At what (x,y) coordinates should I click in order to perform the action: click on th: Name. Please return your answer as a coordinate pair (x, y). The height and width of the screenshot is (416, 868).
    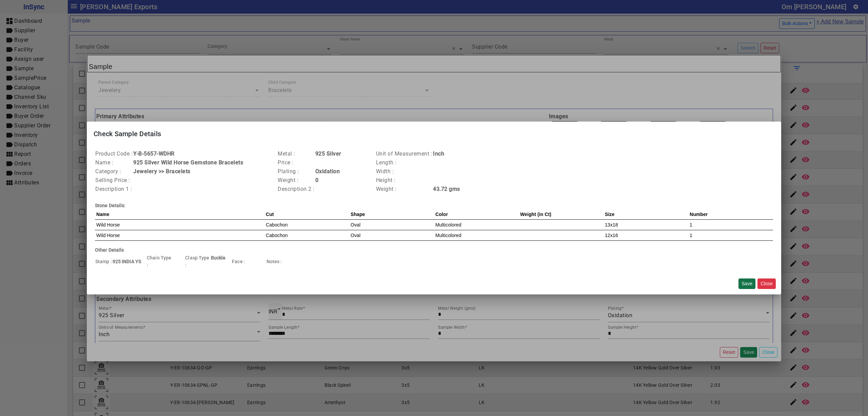
    Looking at the image, I should click on (180, 214).